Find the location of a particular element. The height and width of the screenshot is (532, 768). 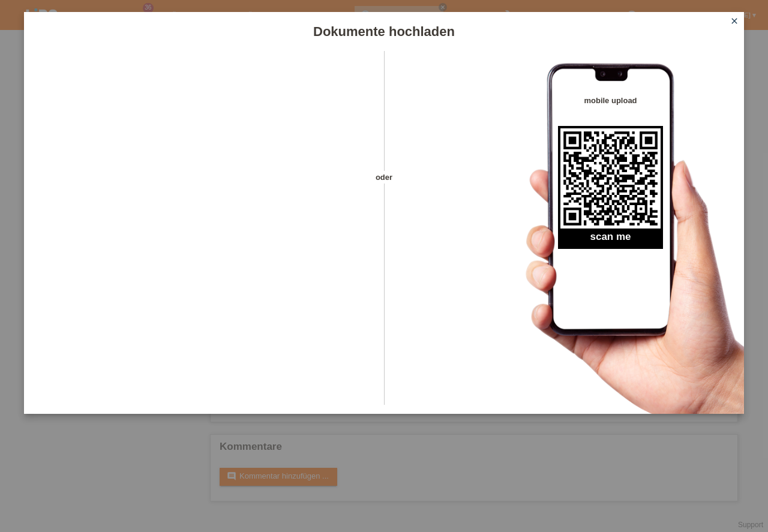

h1: Dokumente hochladen is located at coordinates (384, 31).